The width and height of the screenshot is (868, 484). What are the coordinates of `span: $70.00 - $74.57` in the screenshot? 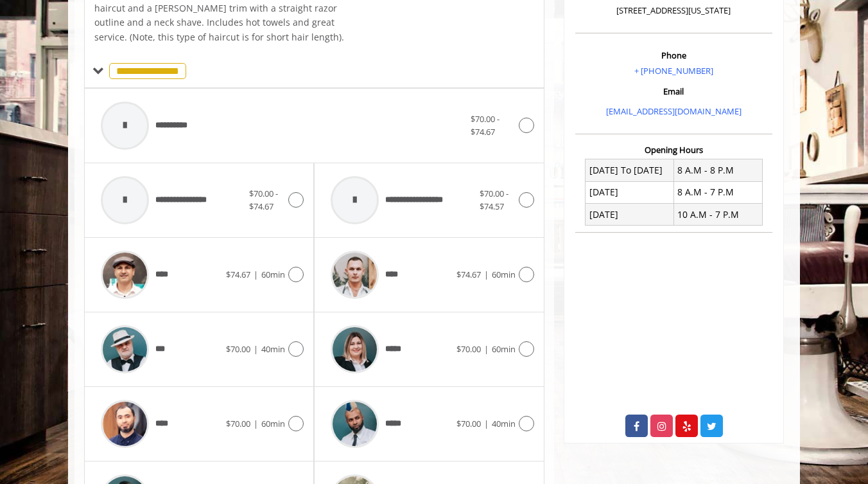 It's located at (494, 200).